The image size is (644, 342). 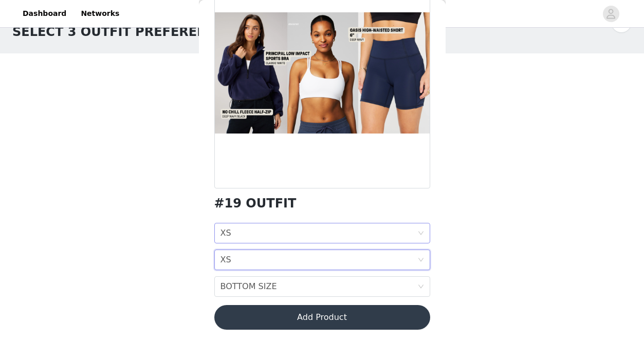 I want to click on button: Add Product, so click(x=322, y=317).